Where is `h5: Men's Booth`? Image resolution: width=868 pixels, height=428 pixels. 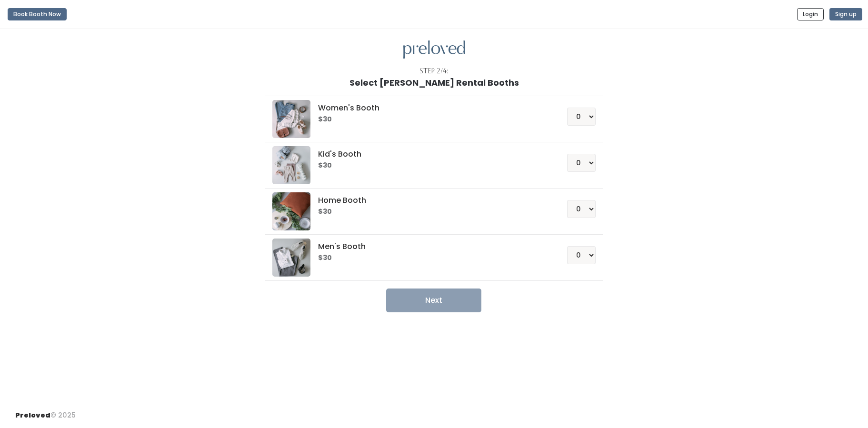
h5: Men's Booth is located at coordinates (431, 246).